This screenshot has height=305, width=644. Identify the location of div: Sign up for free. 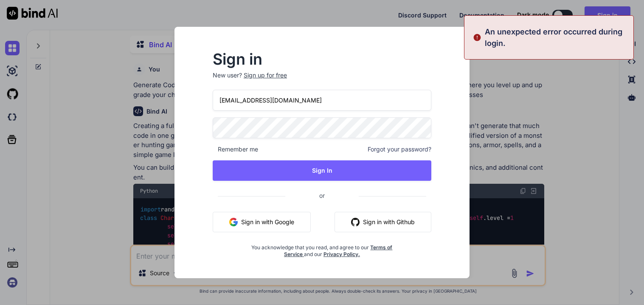
(266, 75).